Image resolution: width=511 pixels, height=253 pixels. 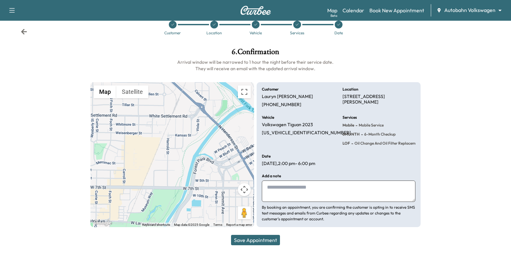 I want to click on a: MapBeta, so click(x=332, y=10).